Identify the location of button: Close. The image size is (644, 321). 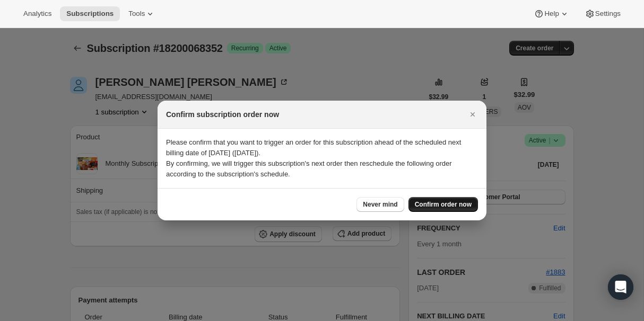
(473, 115).